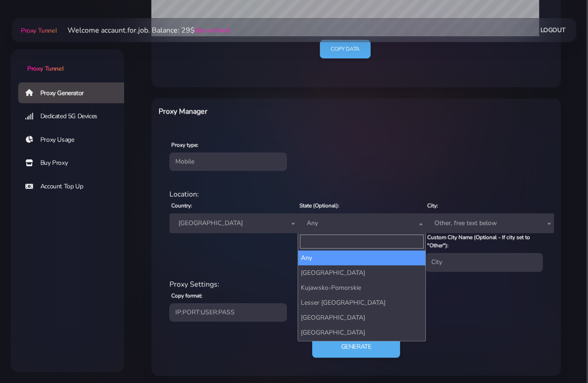 The image size is (588, 383). Describe the element at coordinates (75, 140) in the screenshot. I see `a: Proxy Usage` at that location.